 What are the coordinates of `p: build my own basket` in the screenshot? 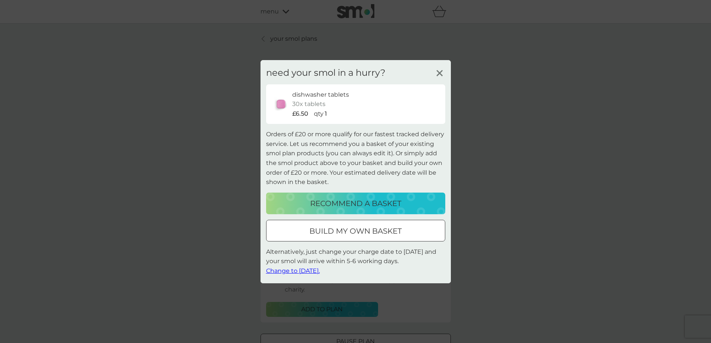 It's located at (355, 231).